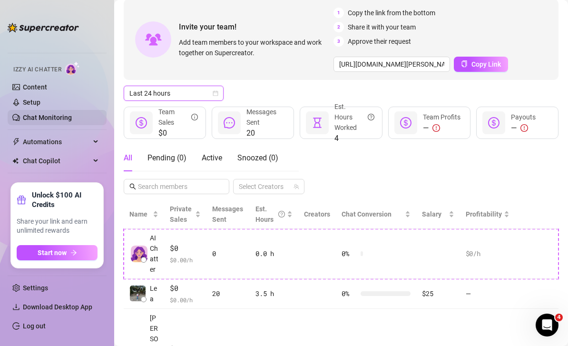 This screenshot has height=346, width=568. Describe the element at coordinates (366, 214) in the screenshot. I see `span: Chat Conversion` at that location.